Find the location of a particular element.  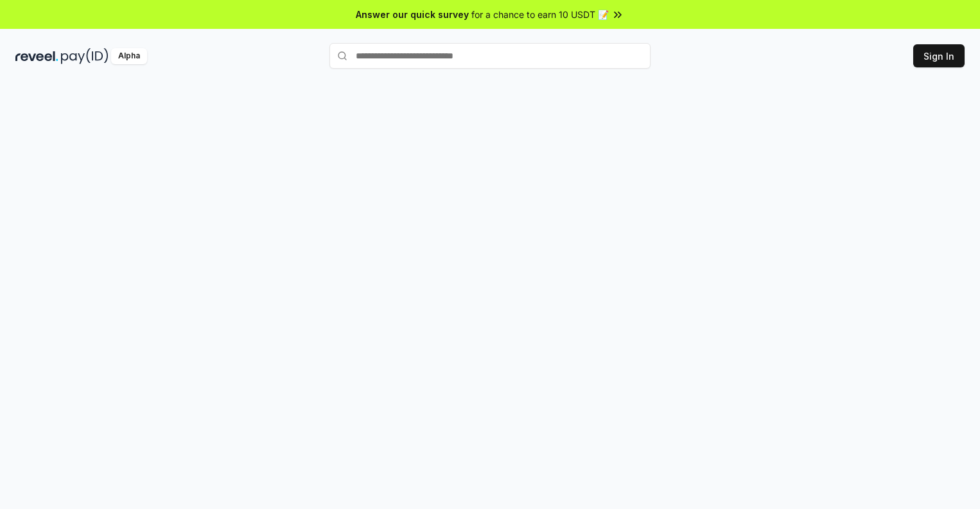

span: for a chance to earn 10 USDT 📝 is located at coordinates (540, 14).